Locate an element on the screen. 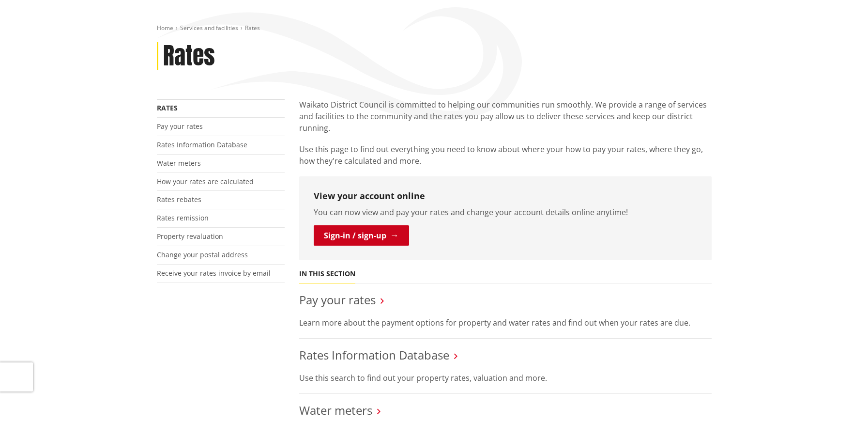  p: Waikato District Council is committed to helping our communities run smoothly. We provide a range... is located at coordinates (505, 116).